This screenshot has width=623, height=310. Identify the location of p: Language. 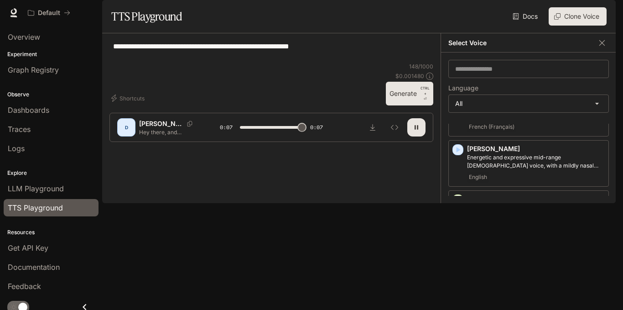
(463, 88).